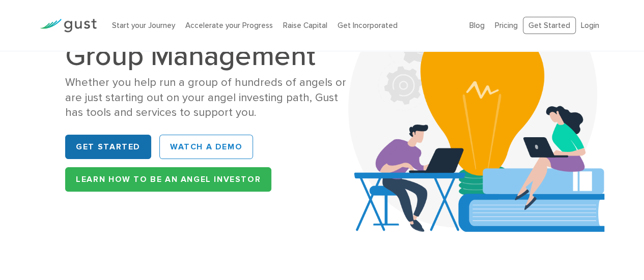 The image size is (644, 280). I want to click on a: Accelerate your Progress, so click(229, 25).